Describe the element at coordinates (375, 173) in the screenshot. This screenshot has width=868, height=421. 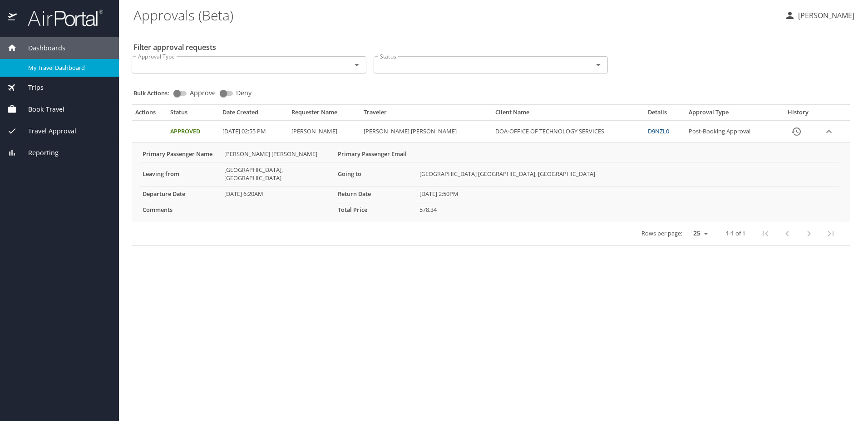
I see `th: Going to` at that location.